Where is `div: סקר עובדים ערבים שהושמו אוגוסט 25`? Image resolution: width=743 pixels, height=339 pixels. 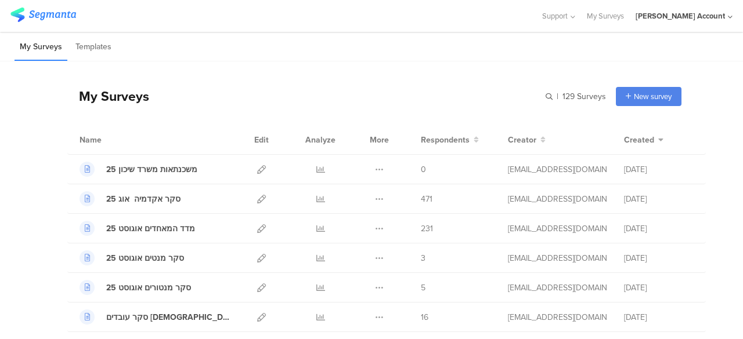
div: סקר עובדים ערבים שהושמו אוגוסט 25 is located at coordinates (169, 317).